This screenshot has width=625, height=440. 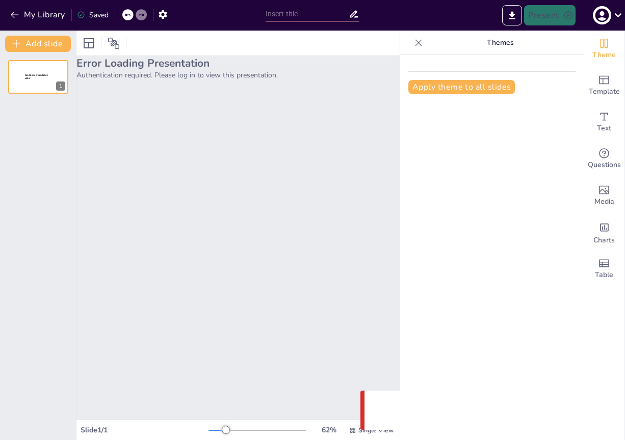 What do you see at coordinates (604, 86) in the screenshot?
I see `div: Add ready made slides` at bounding box center [604, 86].